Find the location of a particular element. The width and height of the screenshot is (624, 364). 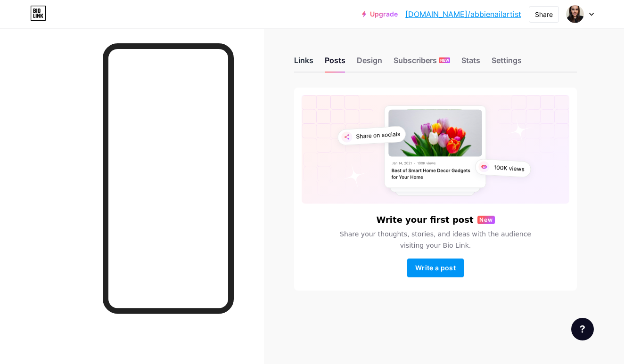

div: Share is located at coordinates (544, 14).